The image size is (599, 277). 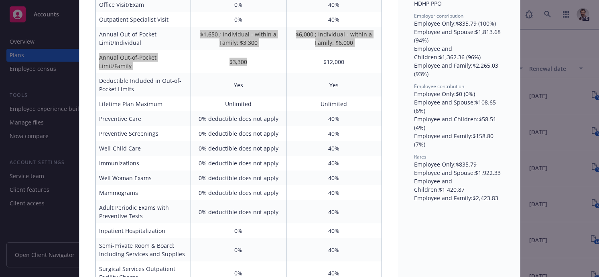 What do you see at coordinates (459, 70) in the screenshot?
I see `div: Employee and Family : $2,265.03 (93%)` at bounding box center [459, 70].